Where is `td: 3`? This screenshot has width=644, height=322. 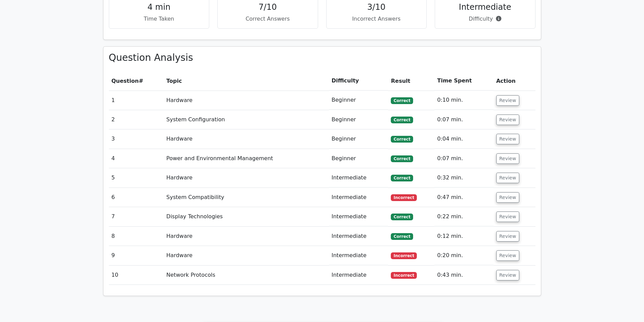
td: 3 is located at coordinates (136, 139).